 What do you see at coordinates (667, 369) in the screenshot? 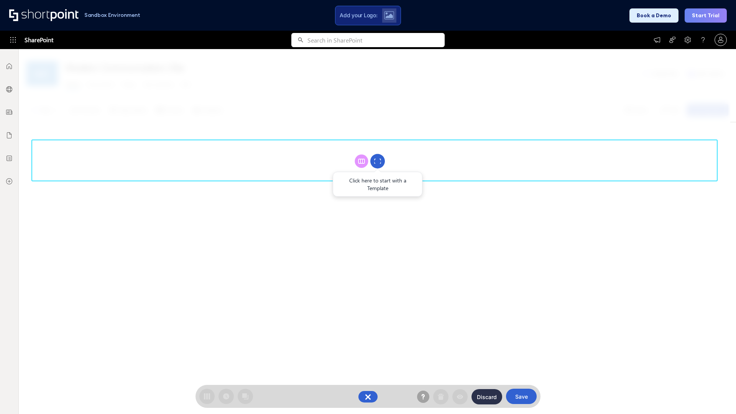
I see `div: Chat Widget` at bounding box center [667, 369].